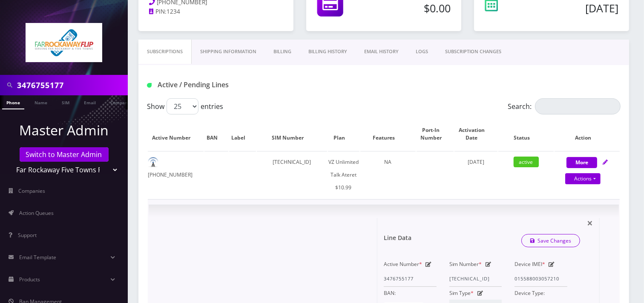 This screenshot has height=303, width=644. Describe the element at coordinates (41, 102) in the screenshot. I see `a: Name` at that location.